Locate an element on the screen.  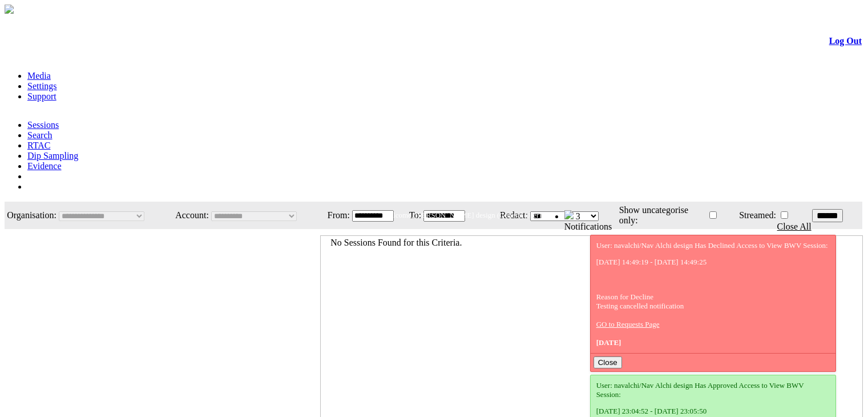
div: Notifications is located at coordinates (702, 227).